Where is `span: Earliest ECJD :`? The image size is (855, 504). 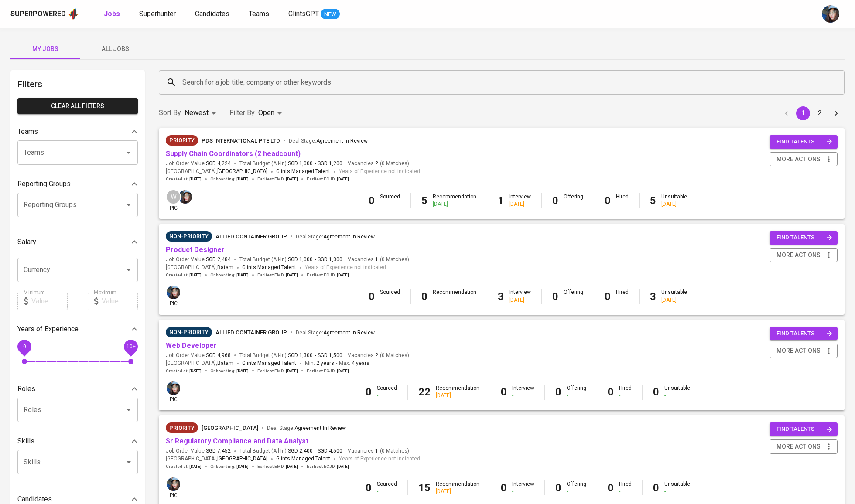
span: Earliest ECJD : is located at coordinates (328, 179).